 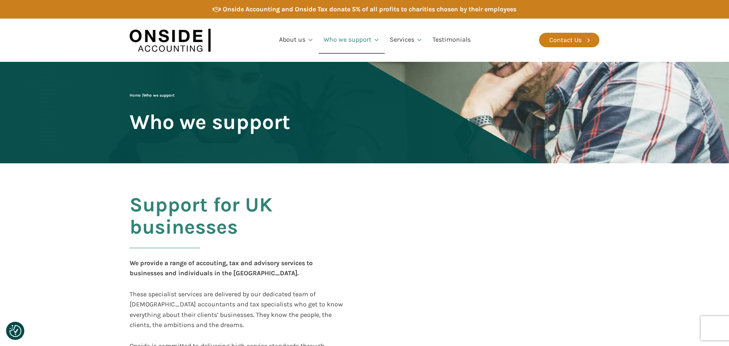 What do you see at coordinates (170, 40) in the screenshot?
I see `img: Onside Accounting` at bounding box center [170, 40].